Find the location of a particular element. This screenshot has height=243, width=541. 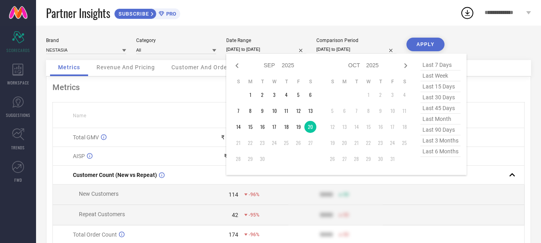

td: Wed Oct 01 2025 is located at coordinates (368, 95).